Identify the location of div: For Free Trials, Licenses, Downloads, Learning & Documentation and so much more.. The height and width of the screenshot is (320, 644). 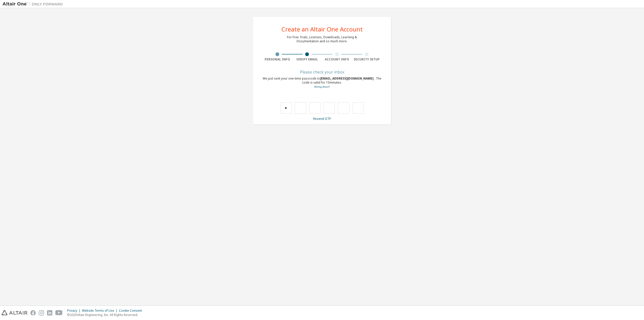
(322, 39).